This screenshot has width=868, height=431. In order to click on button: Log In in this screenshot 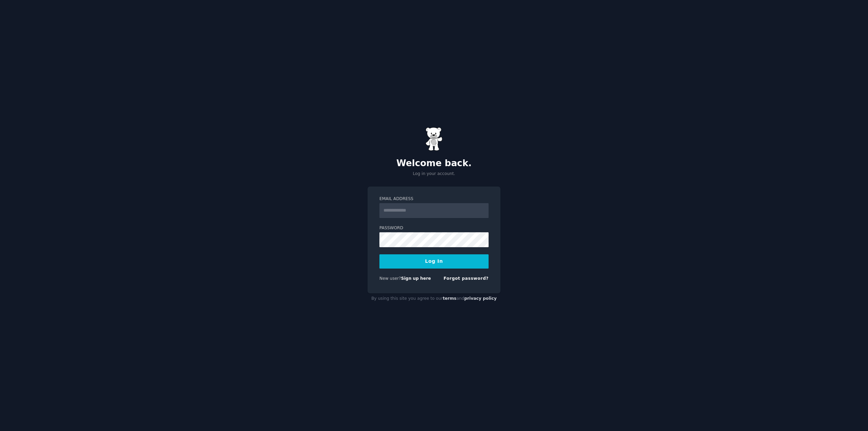, I will do `click(434, 262)`.